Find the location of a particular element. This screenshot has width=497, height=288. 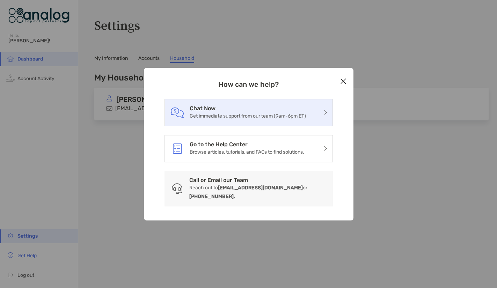

p: Reach out to or is located at coordinates (258, 192).